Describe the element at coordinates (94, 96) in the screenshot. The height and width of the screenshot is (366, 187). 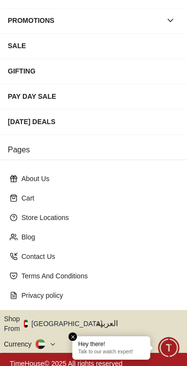
I see `div: PAY DAY SALE` at that location.